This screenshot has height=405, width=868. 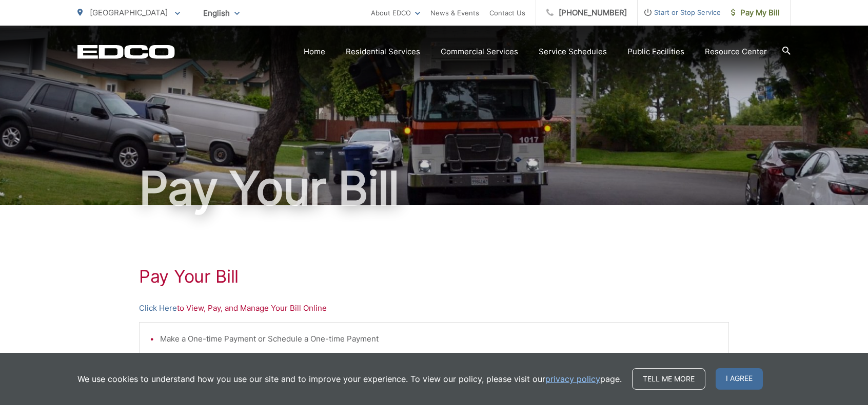 I want to click on span: English, so click(x=221, y=13).